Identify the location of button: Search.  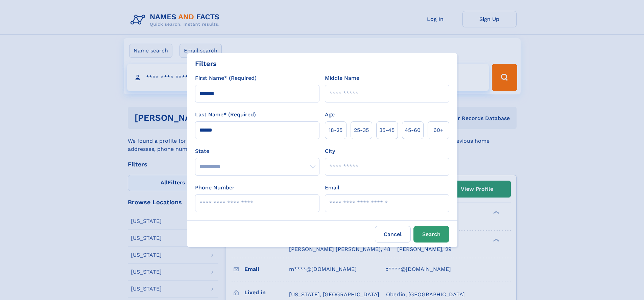
(431, 234).